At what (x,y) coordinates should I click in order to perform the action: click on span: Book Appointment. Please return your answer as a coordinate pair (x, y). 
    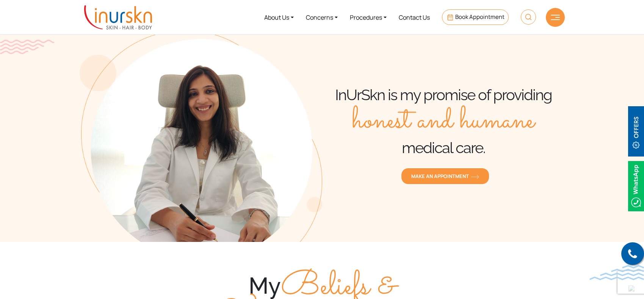
    Looking at the image, I should click on (480, 16).